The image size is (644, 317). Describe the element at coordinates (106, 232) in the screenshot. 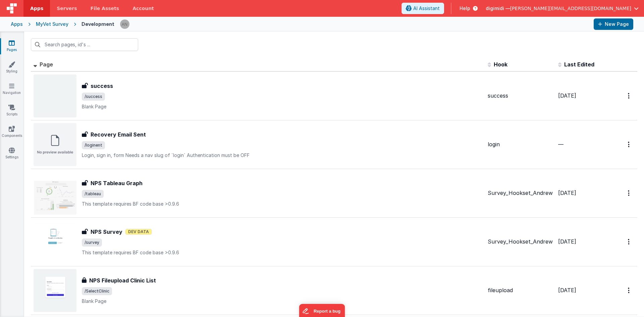

I see `h3: NPS Survey` at that location.